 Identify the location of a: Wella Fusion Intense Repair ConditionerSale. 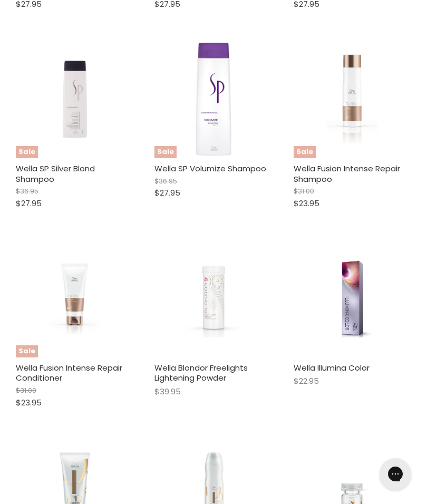
(74, 298).